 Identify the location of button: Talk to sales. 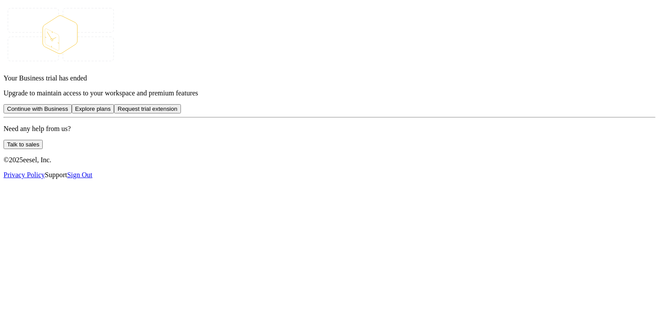
(23, 144).